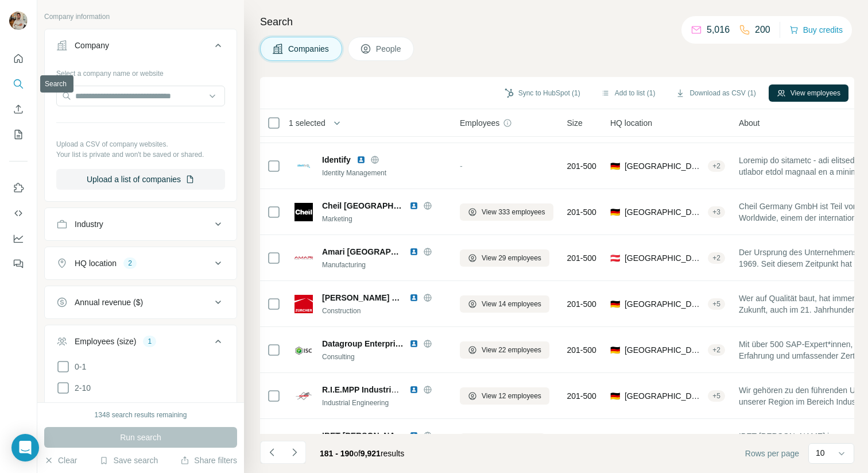 This screenshot has height=473, width=868. What do you see at coordinates (271, 452) in the screenshot?
I see `button: Navigate to previous page` at bounding box center [271, 452].